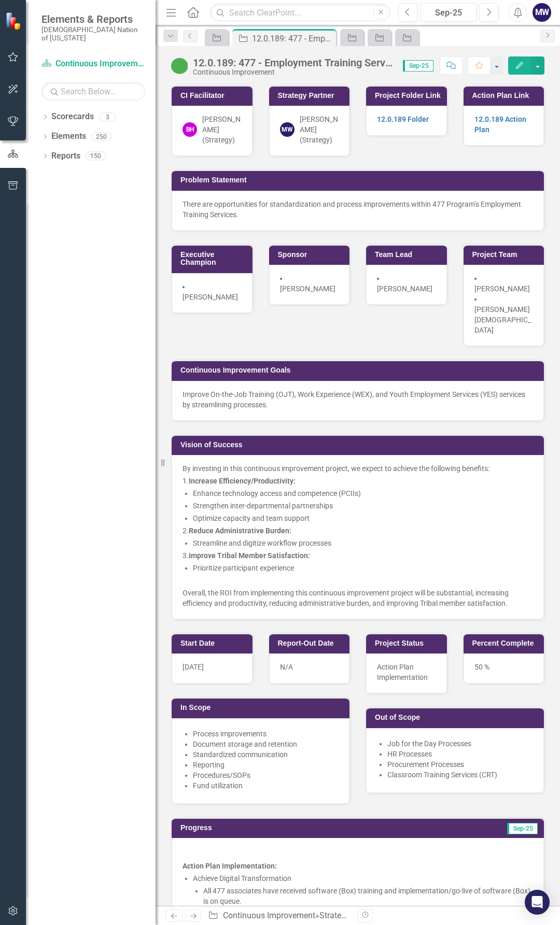 Image resolution: width=560 pixels, height=925 pixels. I want to click on h3: Percent Complete, so click(506, 643).